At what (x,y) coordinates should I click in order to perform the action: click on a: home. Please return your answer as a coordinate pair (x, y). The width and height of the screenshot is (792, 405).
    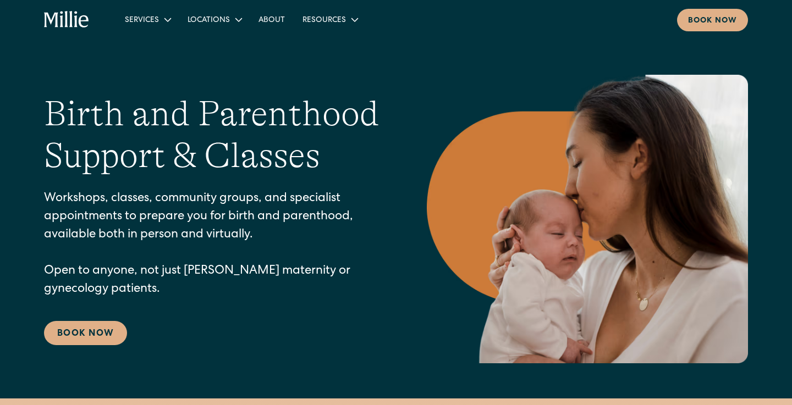
    Looking at the image, I should click on (67, 20).